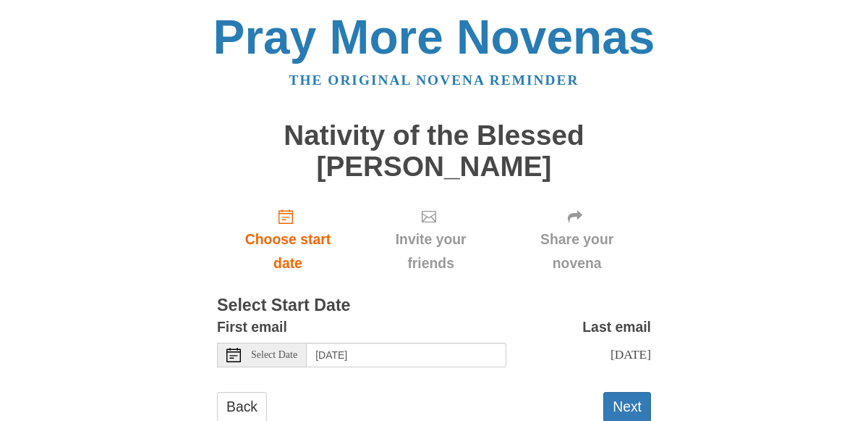 This screenshot has width=868, height=421. Describe the element at coordinates (431, 252) in the screenshot. I see `span: Invite your friends` at that location.